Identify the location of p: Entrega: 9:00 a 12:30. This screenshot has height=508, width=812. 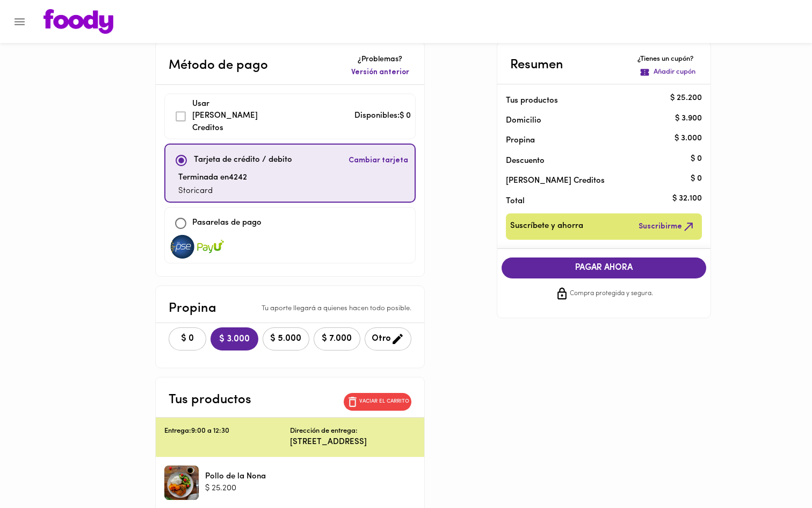
(227, 431).